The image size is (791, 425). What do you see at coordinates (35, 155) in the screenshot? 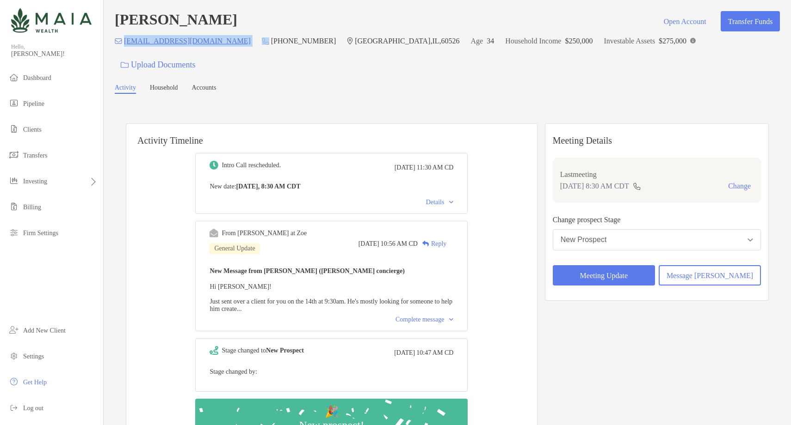
I see `span: Transfers` at bounding box center [35, 155].